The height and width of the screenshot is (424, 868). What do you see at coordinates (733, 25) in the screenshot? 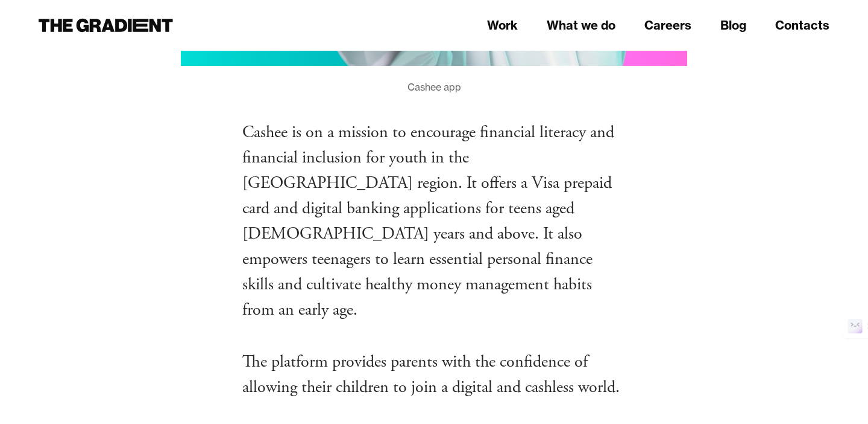
I see `a: Blog` at bounding box center [733, 25].